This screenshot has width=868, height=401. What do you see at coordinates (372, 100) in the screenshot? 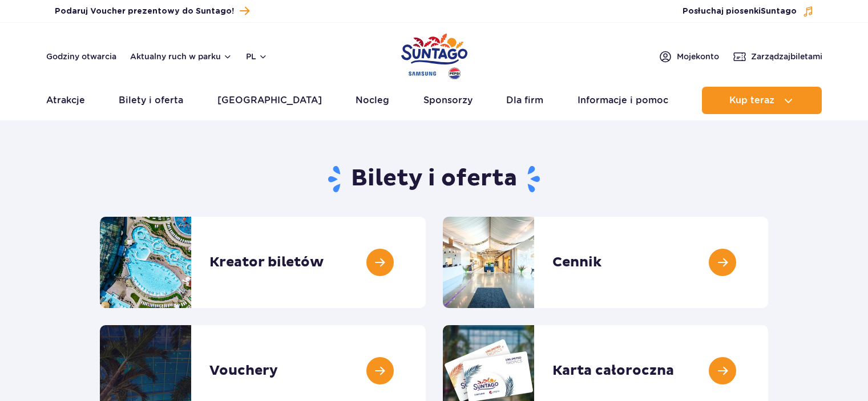
I see `a: Nocleg` at bounding box center [372, 100].